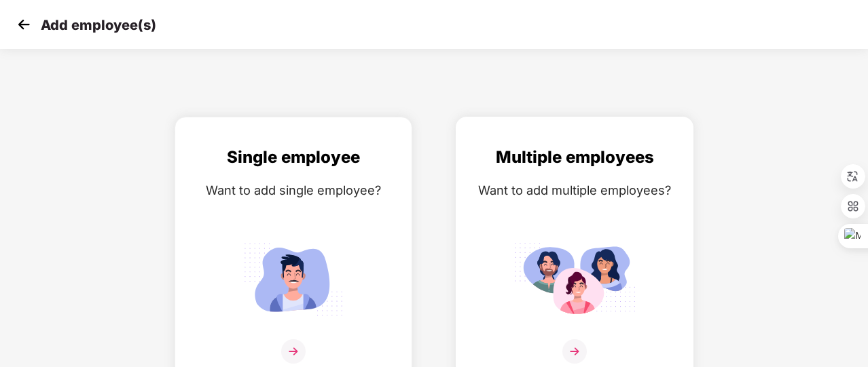 This screenshot has height=367, width=868. What do you see at coordinates (574, 279) in the screenshot?
I see `img: svg+xml;base64,PHN2ZyB4bWxucz0iaHR0cDovL3d3dy53My5vcmcvMjAwMC9zdmciIGlkPSJNdWx0aXBsZV9lbXBsb3llZS...` at bounding box center [574, 279].